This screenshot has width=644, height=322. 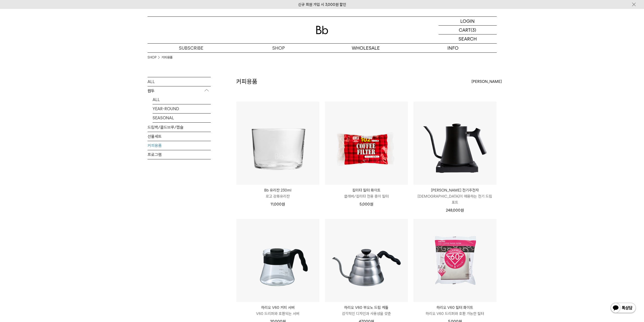 I want to click on p: 하리오 V60 필터 화이트, so click(x=455, y=308).